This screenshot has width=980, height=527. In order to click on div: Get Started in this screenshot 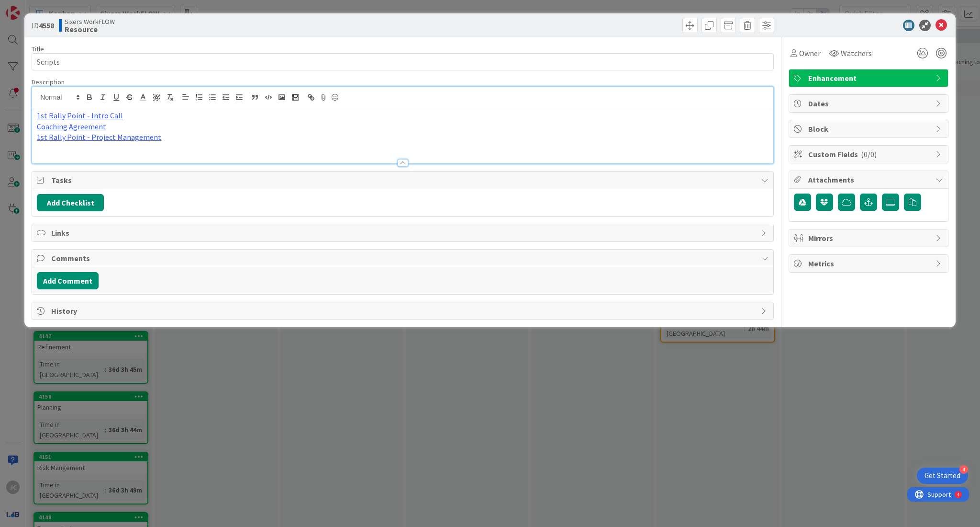, I will do `click(943, 476)`.